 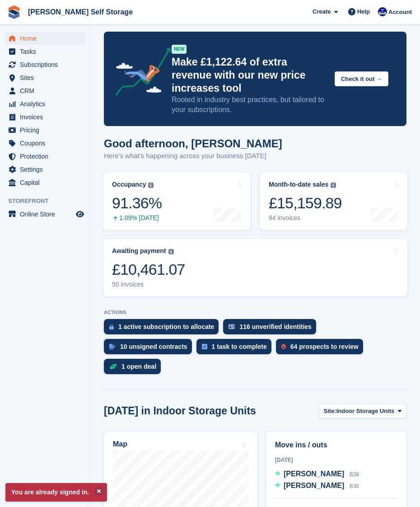 What do you see at coordinates (305, 203) in the screenshot?
I see `div: £15,159.89` at bounding box center [305, 203].